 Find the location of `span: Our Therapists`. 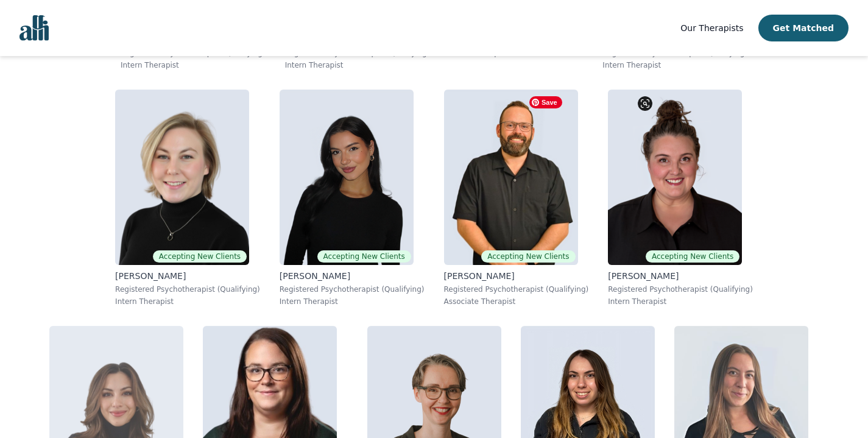

span: Our Therapists is located at coordinates (712, 28).